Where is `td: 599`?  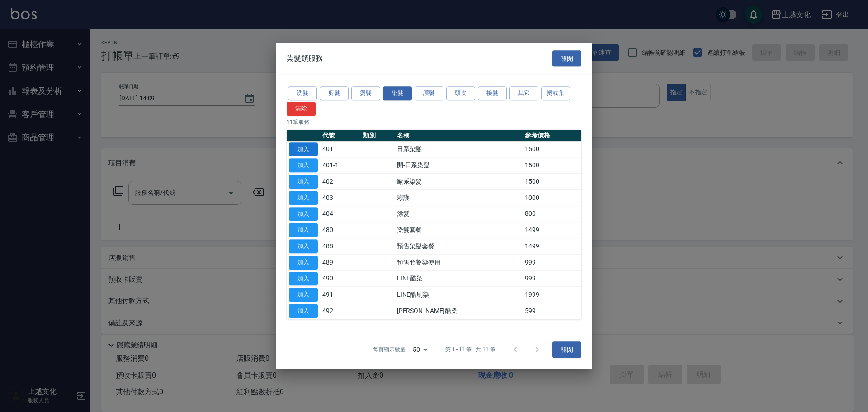 td: 599 is located at coordinates (552, 311).